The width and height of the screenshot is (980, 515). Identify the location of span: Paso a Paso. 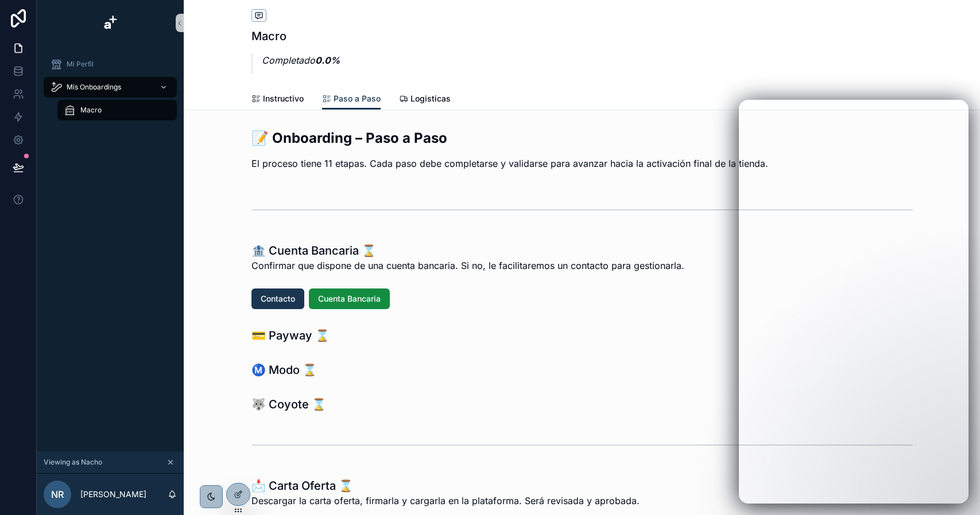
(357, 99).